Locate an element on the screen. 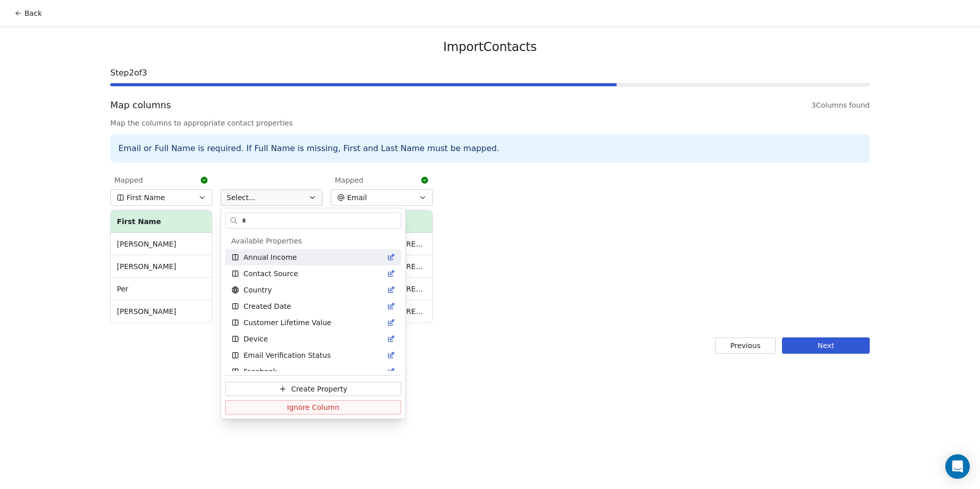 The width and height of the screenshot is (980, 489). span: Customer Lifetime Value is located at coordinates (287, 322).